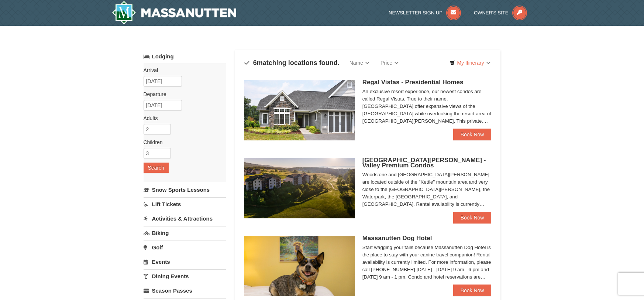  What do you see at coordinates (174, 13) in the screenshot?
I see `a: Massanutten Resort` at bounding box center [174, 13].